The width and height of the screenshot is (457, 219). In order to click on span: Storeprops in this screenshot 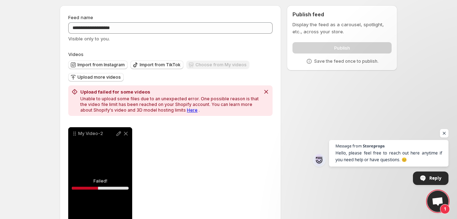, I will do `click(373, 146)`.